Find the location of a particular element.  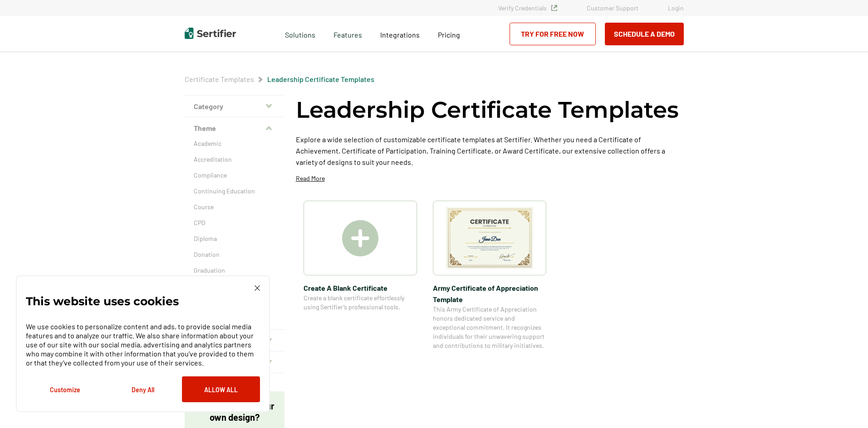

a: Login is located at coordinates (676, 8).